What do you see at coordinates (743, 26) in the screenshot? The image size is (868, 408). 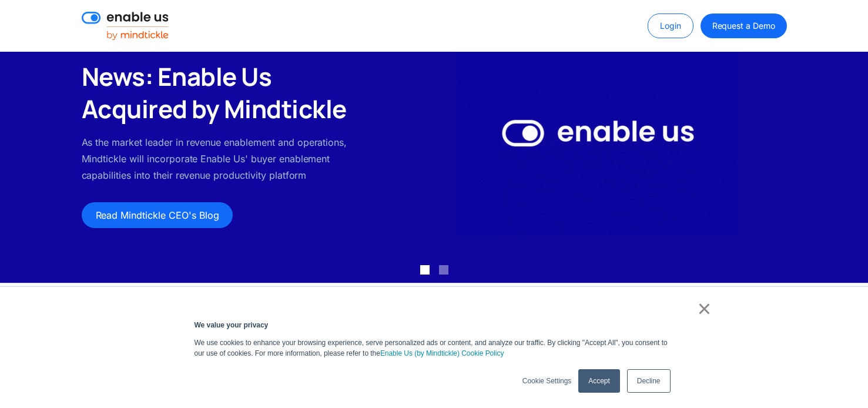 I see `a: Request a Demo` at bounding box center [743, 26].